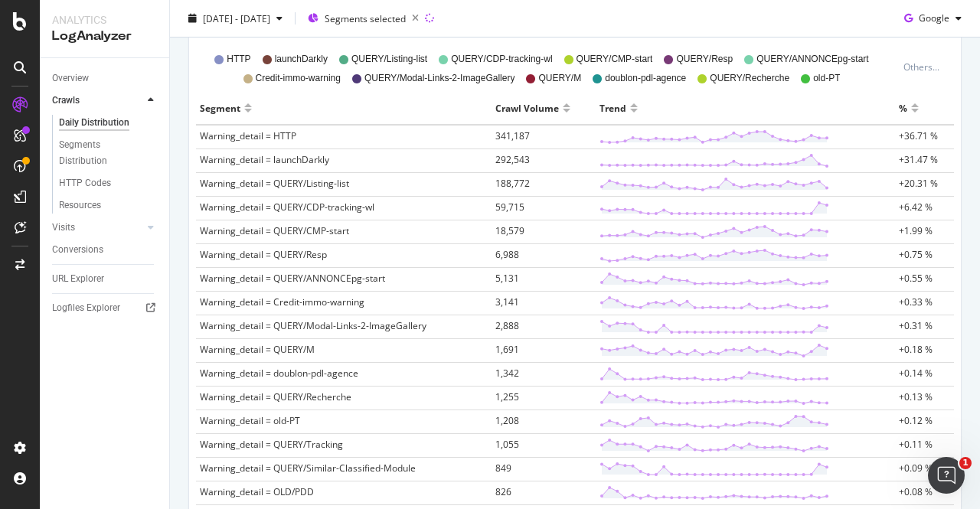 The width and height of the screenshot is (980, 509). I want to click on span: QUERY/CMP-start, so click(615, 59).